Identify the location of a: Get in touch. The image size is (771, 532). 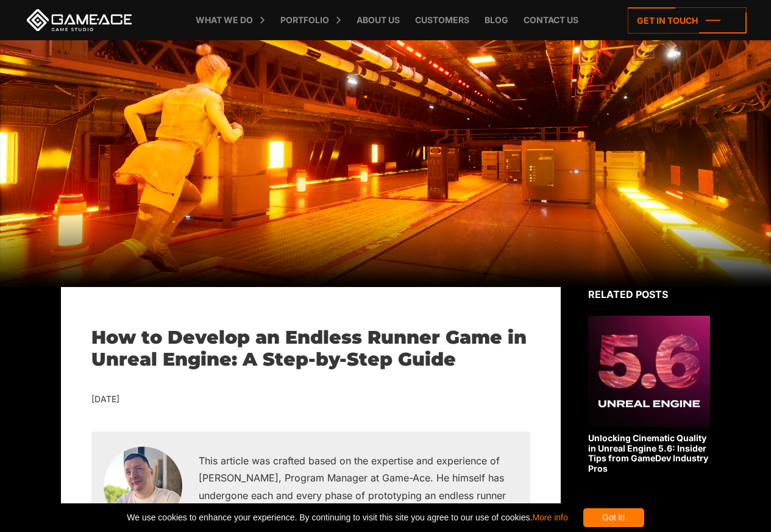
(687, 20).